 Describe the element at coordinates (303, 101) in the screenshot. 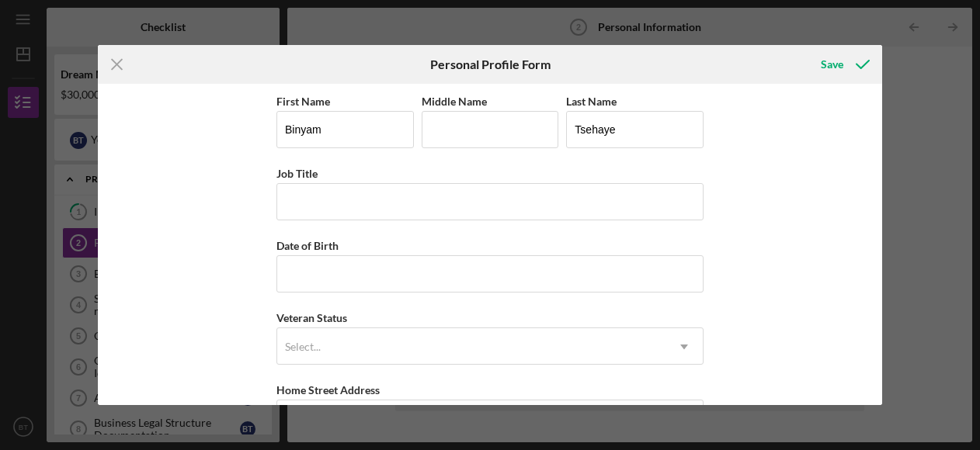

I see `label: First Name` at that location.